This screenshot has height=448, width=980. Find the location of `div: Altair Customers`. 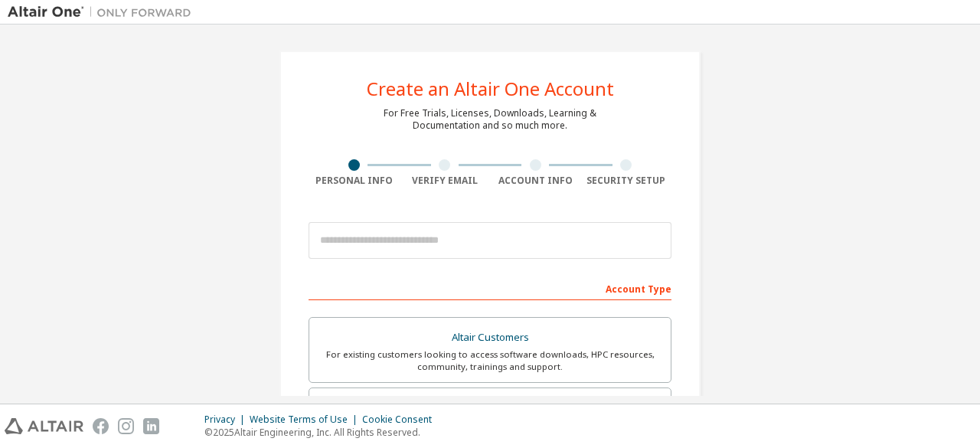

div: Altair Customers is located at coordinates (490, 338).